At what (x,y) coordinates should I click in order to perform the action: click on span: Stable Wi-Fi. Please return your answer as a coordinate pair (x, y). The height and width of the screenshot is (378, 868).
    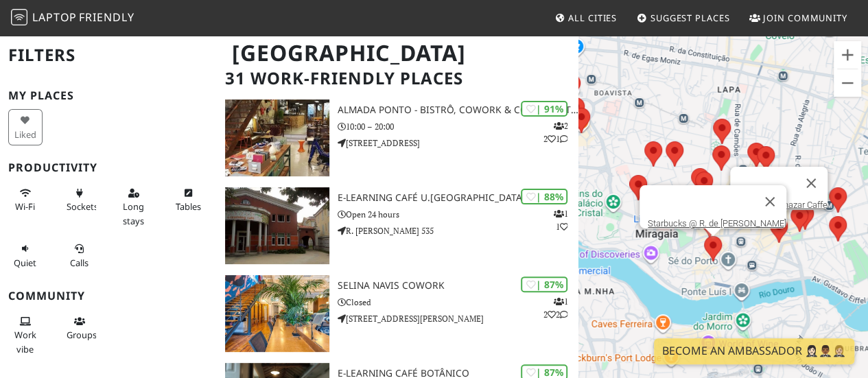
    Looking at the image, I should click on (25, 206).